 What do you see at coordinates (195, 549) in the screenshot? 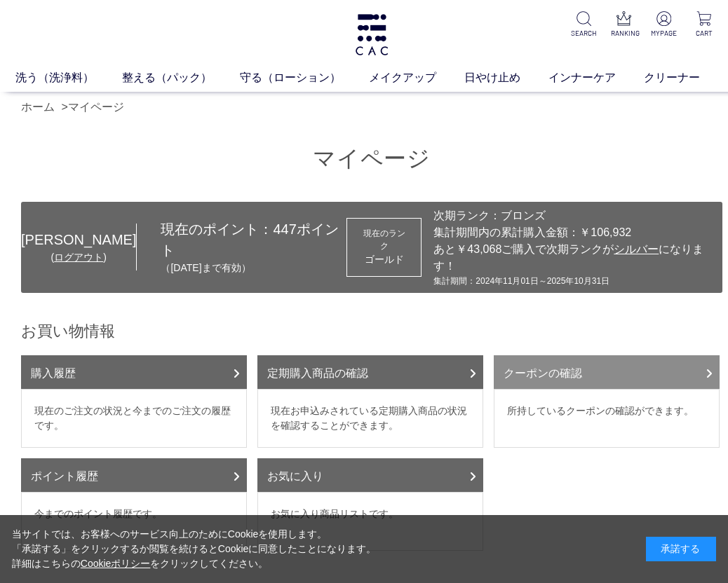
I see `div: 当サイトでは、お客様へのサービス向上のためにCookieを使用します。 「承諾する」をクリックするか閲覧を続けるとCookieに同意したことになります。 詳細はこちらの をクリックしてください。` at bounding box center [195, 549].